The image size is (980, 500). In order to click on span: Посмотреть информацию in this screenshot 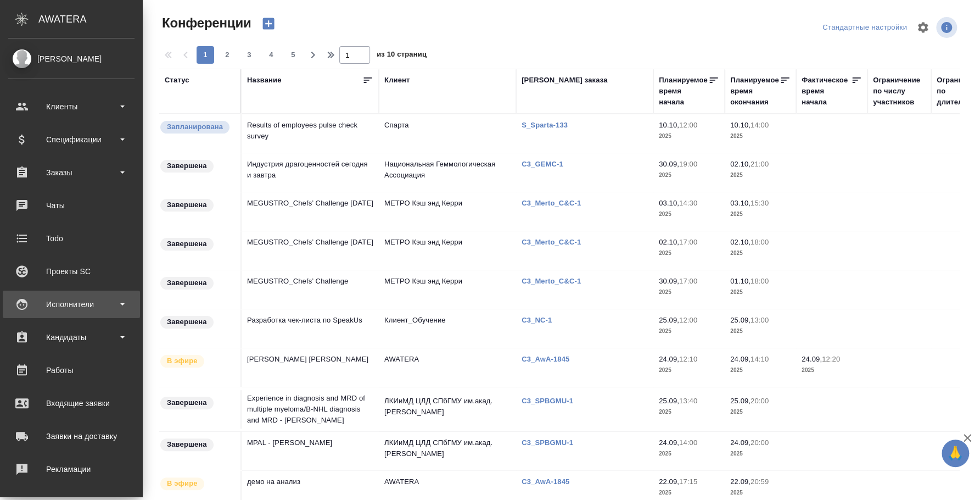, I will do `click(948, 27)`.